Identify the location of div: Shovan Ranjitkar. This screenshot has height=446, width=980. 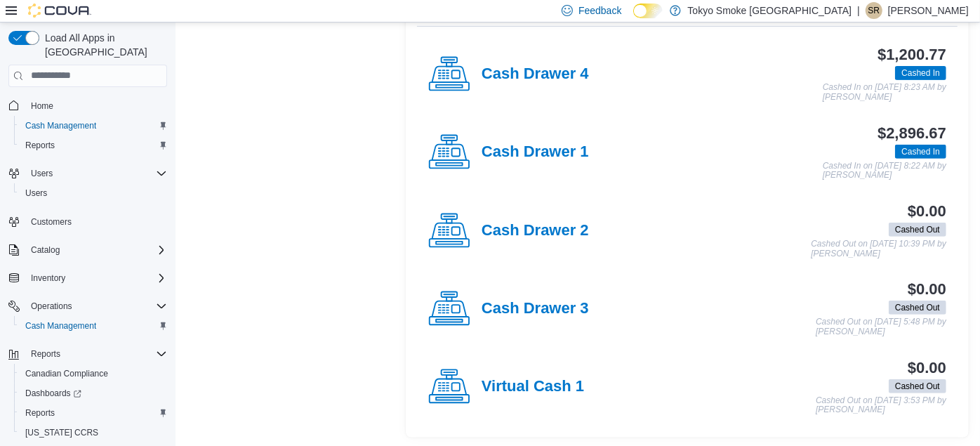
(874, 10).